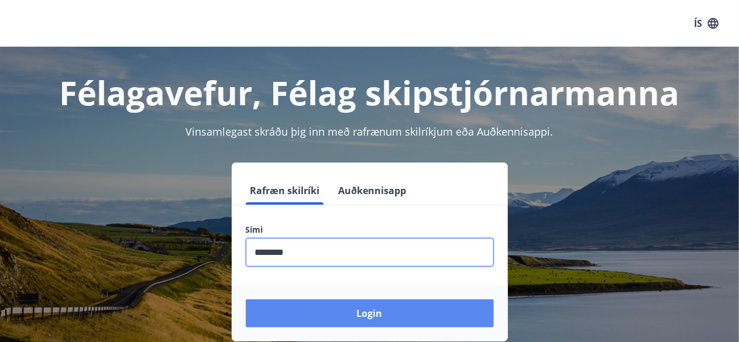 This screenshot has height=342, width=739. What do you see at coordinates (370, 132) in the screenshot?
I see `span: Vinsamlegast skráðu þig inn með rafrænum skilríkjum eða Auðkennisappi.` at bounding box center [370, 132].